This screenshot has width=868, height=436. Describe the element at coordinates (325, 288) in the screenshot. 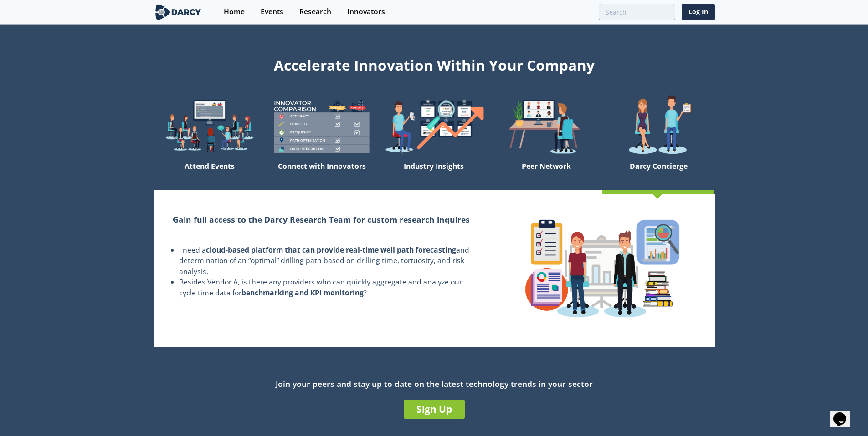

I see `li: Besides Vendor A, is there any providers who can quickly aggregate and analyze our cycle time dat...` at that location.